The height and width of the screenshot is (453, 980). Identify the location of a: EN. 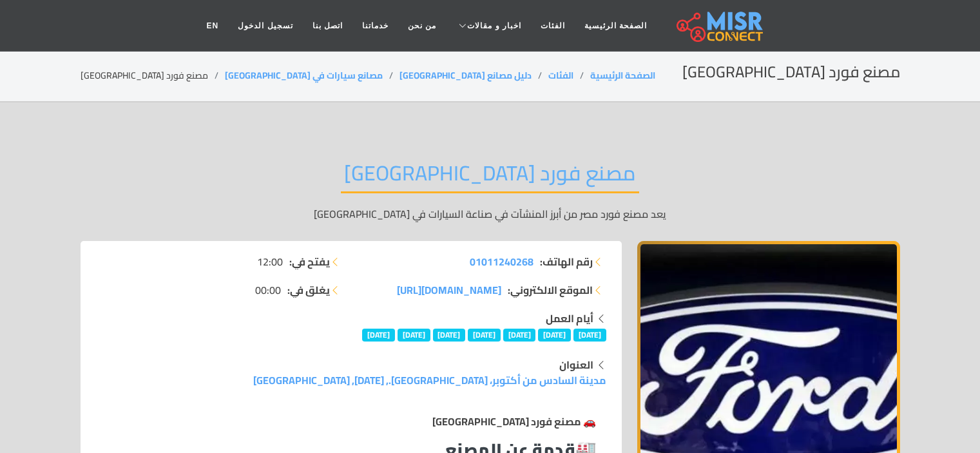
(213, 26).